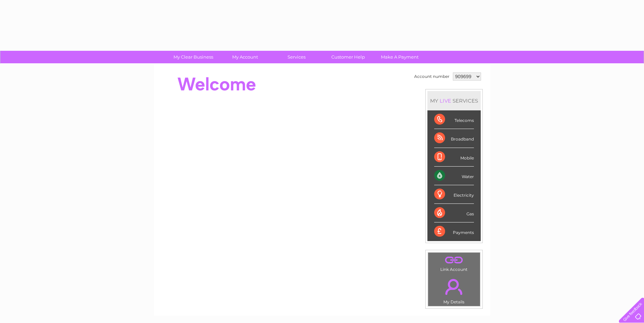 This screenshot has width=644, height=323. I want to click on div: MY SERVICES, so click(454, 101).